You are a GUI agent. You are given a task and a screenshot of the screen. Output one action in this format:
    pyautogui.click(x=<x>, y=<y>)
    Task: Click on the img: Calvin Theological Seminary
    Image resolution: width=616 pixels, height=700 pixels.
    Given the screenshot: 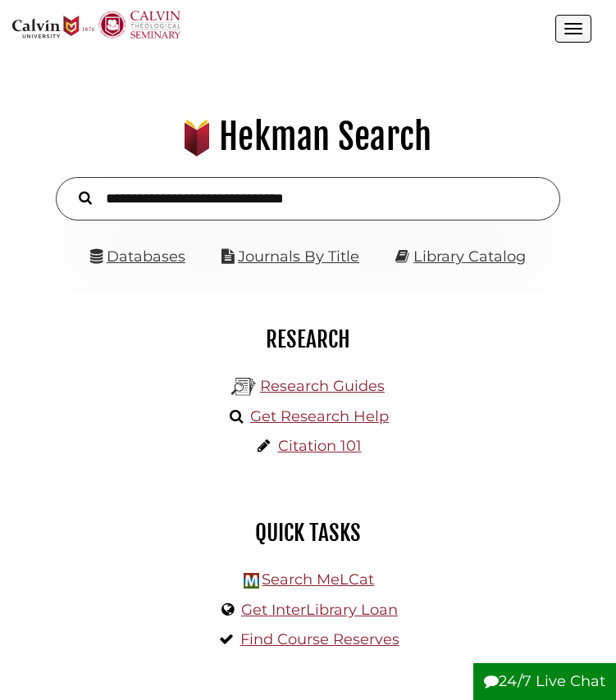 What is the action you would take?
    pyautogui.click(x=139, y=24)
    